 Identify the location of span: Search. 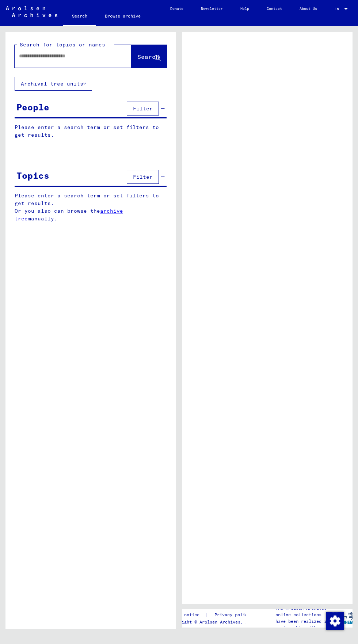
(148, 57).